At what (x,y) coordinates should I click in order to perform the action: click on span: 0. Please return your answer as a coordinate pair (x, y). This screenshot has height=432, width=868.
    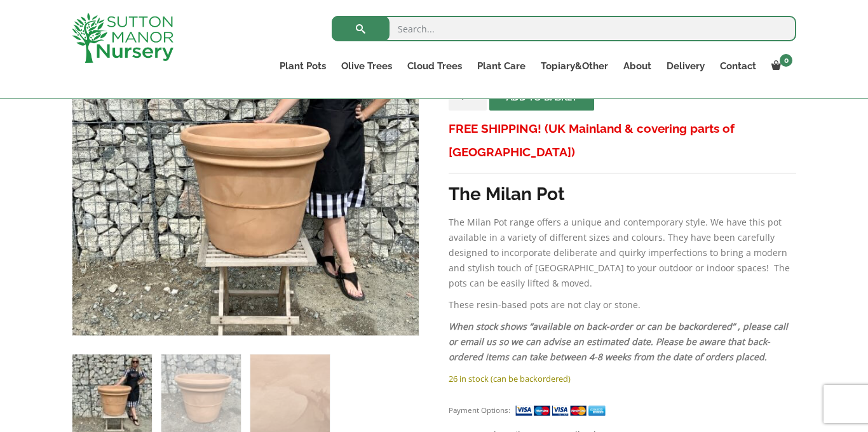
    Looking at the image, I should click on (786, 60).